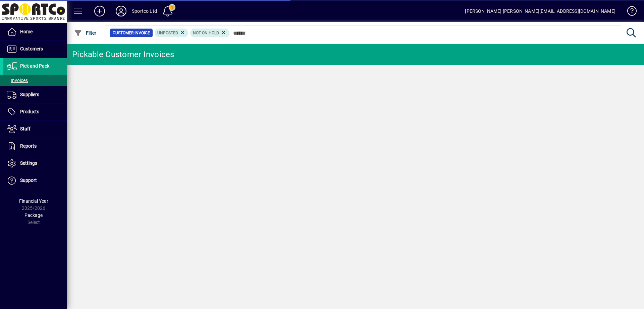  Describe the element at coordinates (29, 95) in the screenshot. I see `span: Suppliers` at that location.